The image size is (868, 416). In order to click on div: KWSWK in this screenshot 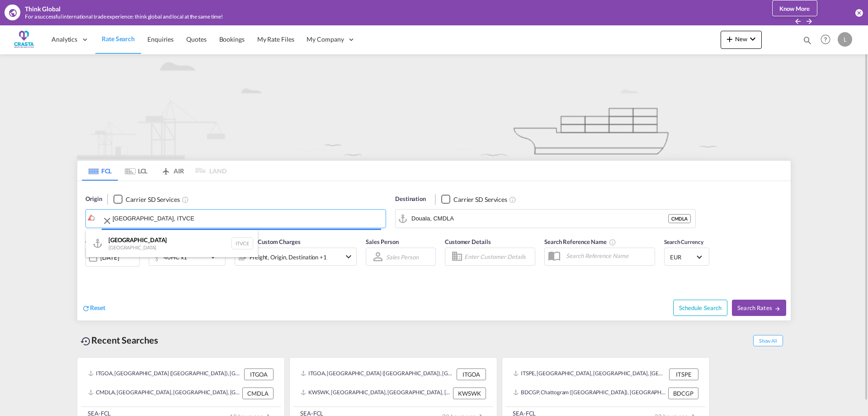, I will do `click(469, 393)`.